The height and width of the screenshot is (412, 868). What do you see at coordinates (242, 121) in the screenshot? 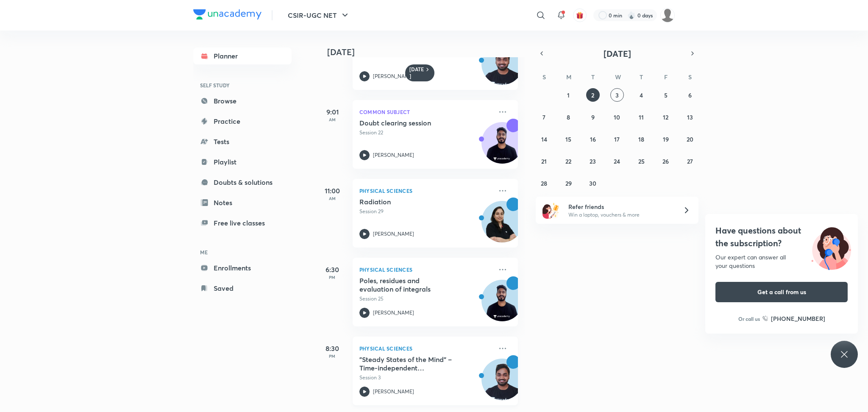
I see `a: Practice` at bounding box center [242, 121].